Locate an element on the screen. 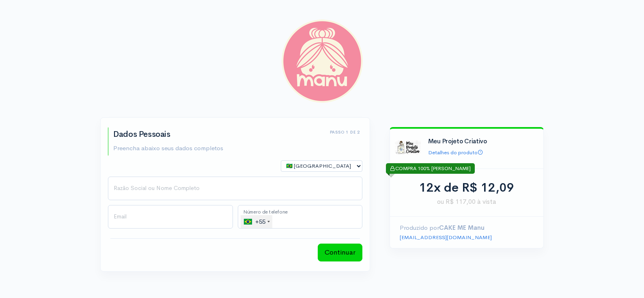  p: Produzido por is located at coordinates (466, 228).